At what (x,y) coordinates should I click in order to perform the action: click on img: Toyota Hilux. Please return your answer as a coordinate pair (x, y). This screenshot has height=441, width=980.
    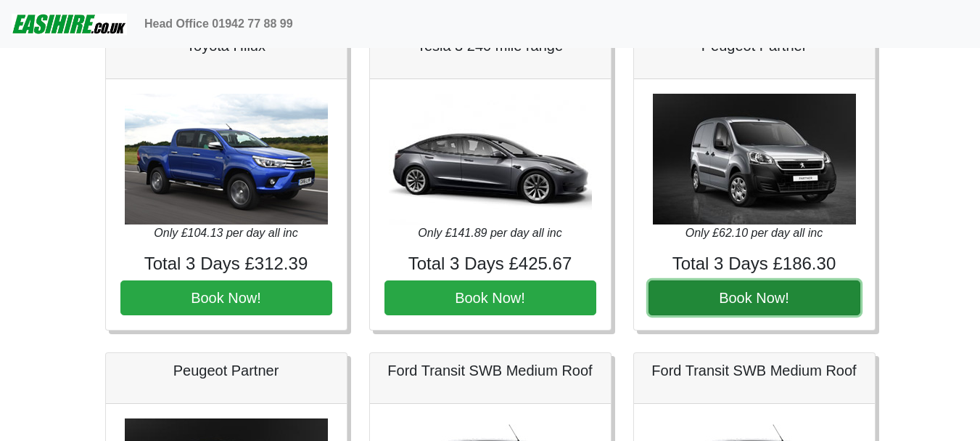
    Looking at the image, I should click on (227, 159).